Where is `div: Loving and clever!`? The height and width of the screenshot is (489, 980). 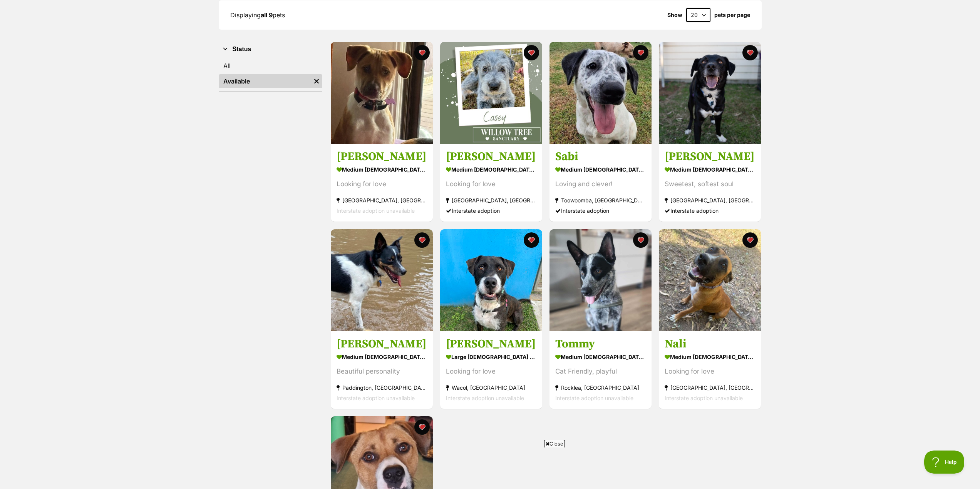 div: Loving and clever! is located at coordinates (600, 184).